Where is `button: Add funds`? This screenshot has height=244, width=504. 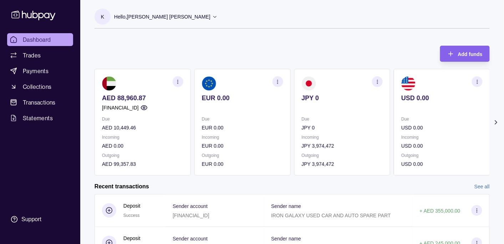
button: Add funds is located at coordinates (465, 54).